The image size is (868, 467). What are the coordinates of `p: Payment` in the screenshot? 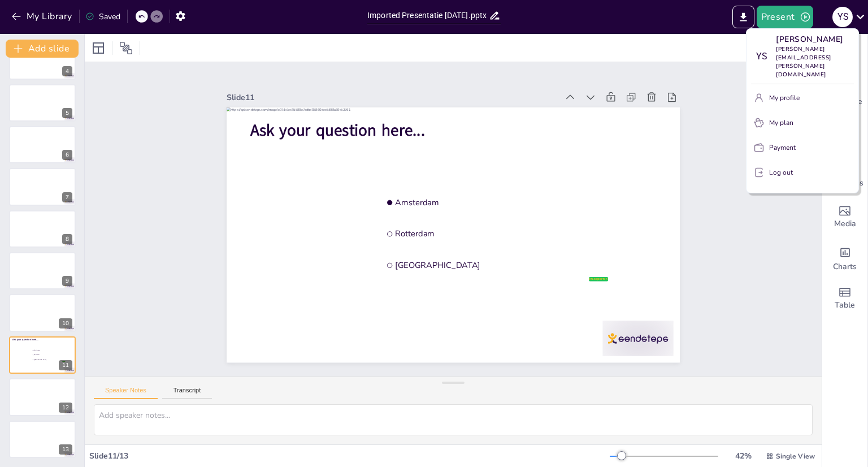 It's located at (782, 148).